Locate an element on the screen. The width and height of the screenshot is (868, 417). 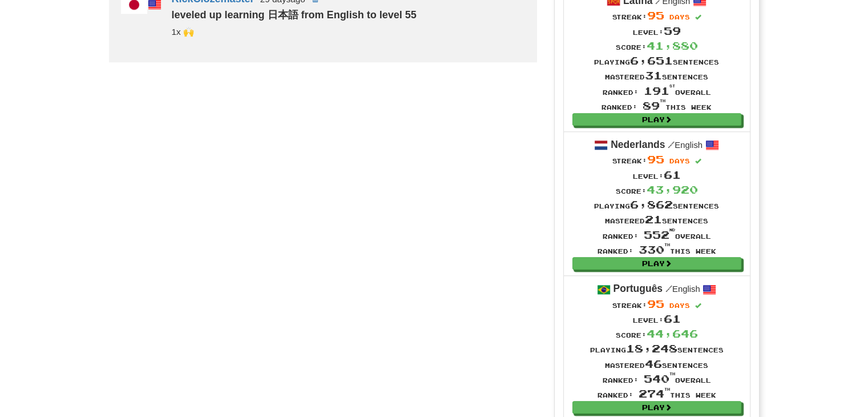
span: 552 is located at coordinates (659, 235).